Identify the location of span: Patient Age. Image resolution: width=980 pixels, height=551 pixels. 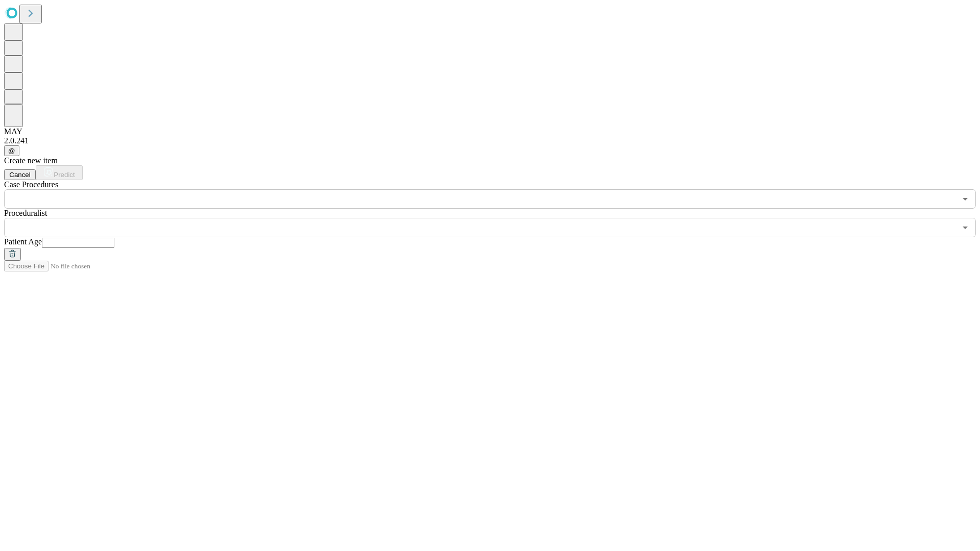
(23, 242).